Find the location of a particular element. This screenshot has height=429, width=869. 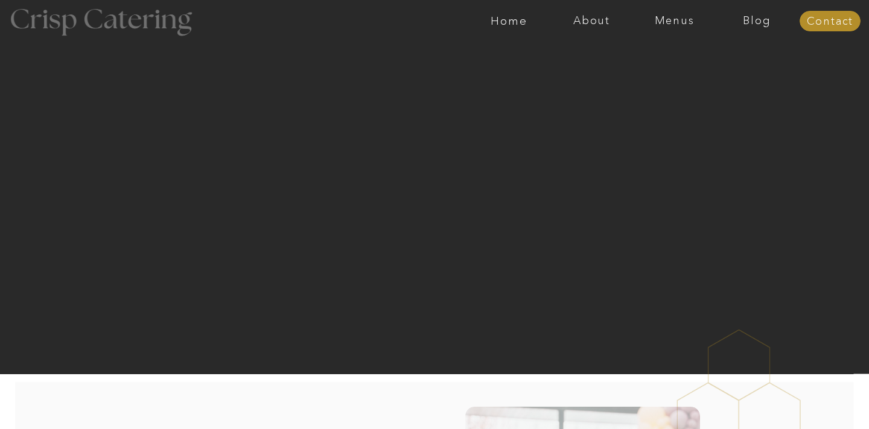

nav: Blog is located at coordinates (756, 21).